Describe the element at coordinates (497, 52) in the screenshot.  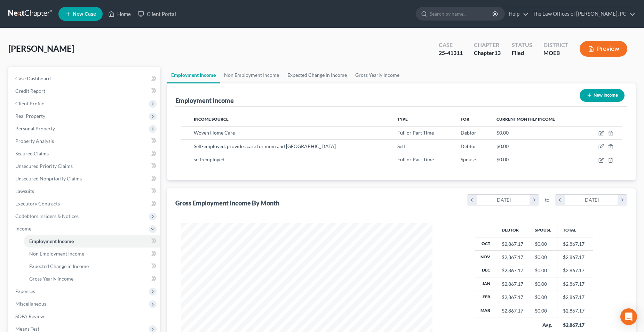
I see `span: 13` at that location.